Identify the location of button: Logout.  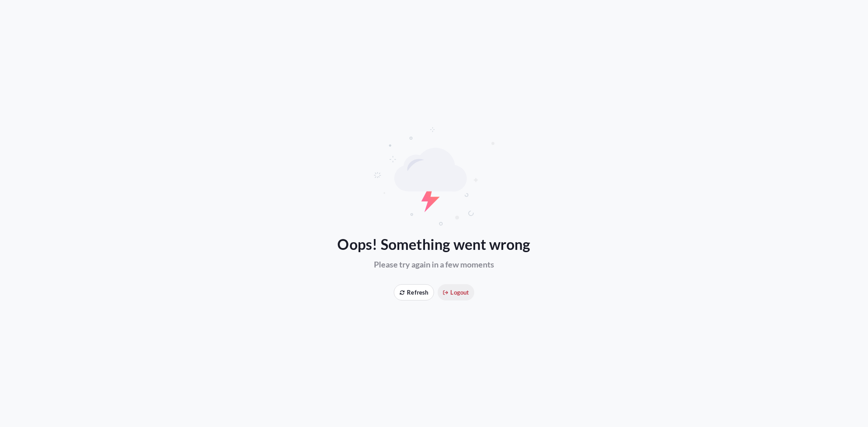
(456, 292).